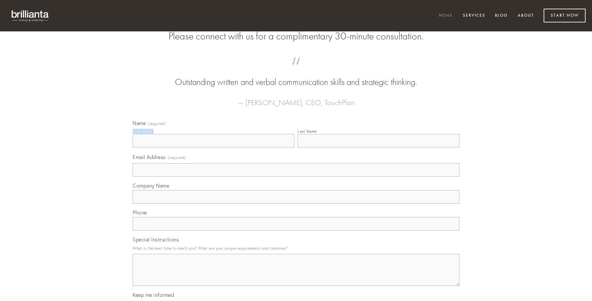  Describe the element at coordinates (140, 213) in the screenshot. I see `span: Phone` at that location.